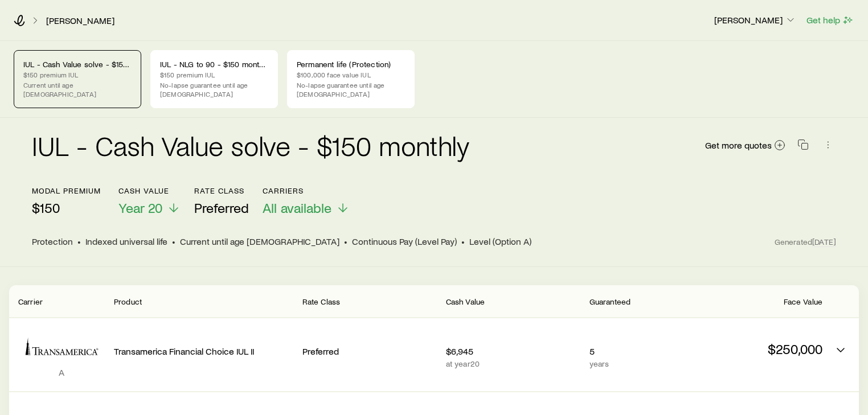 This screenshot has height=415, width=868. What do you see at coordinates (321, 301) in the screenshot?
I see `span: Rate Class` at bounding box center [321, 301].